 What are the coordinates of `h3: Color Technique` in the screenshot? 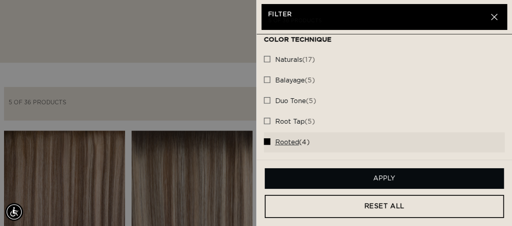 It's located at (384, 39).